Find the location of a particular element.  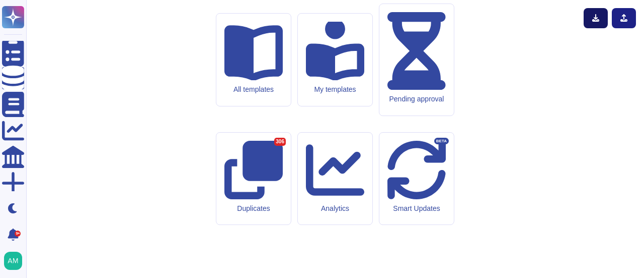

div: My templates is located at coordinates (336, 89).